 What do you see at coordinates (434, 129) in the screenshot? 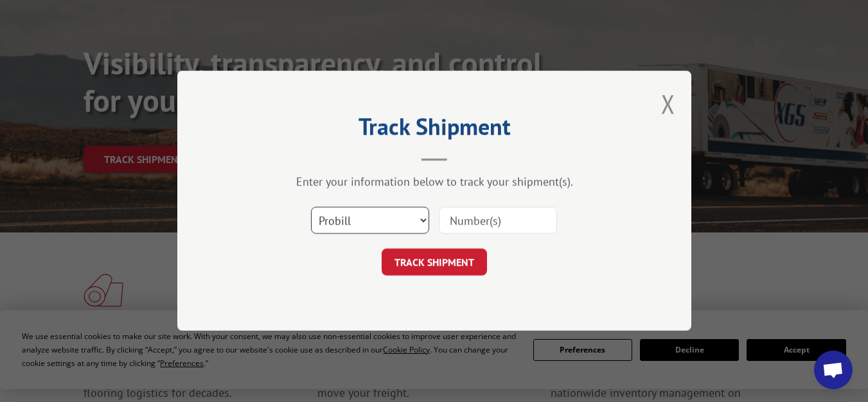
I see `h2: Track Shipment` at bounding box center [434, 129].